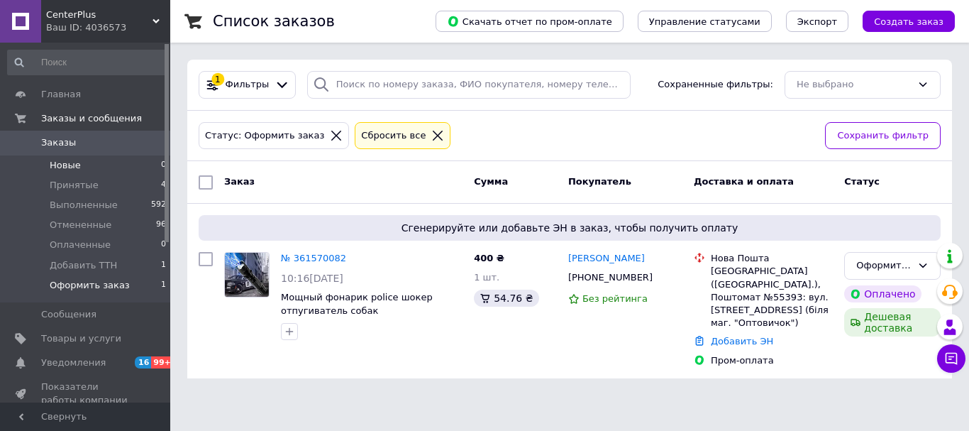 The width and height of the screenshot is (969, 431). I want to click on a: Создать заказ, so click(902, 21).